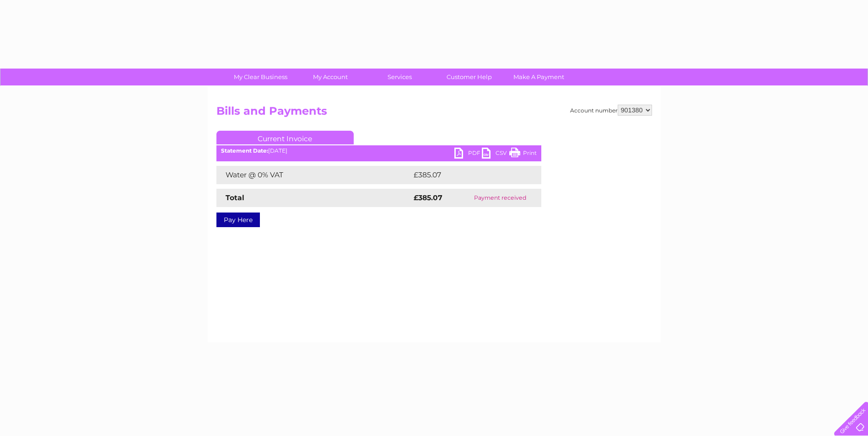 Image resolution: width=868 pixels, height=436 pixels. What do you see at coordinates (468, 154) in the screenshot?
I see `a: PDF` at bounding box center [468, 154].